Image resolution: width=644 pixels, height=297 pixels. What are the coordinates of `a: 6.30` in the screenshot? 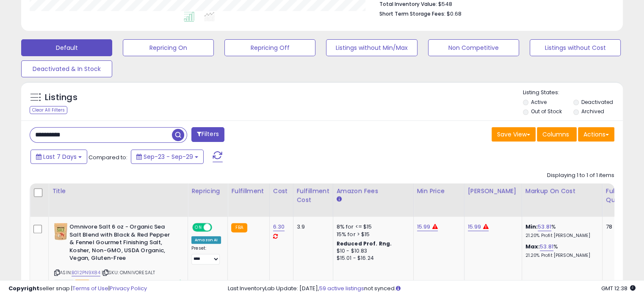 It's located at (279, 227).